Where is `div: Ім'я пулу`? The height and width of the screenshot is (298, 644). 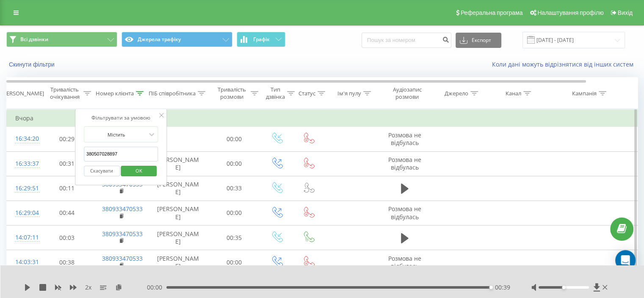 div: Ім'я пулу is located at coordinates (349, 93).